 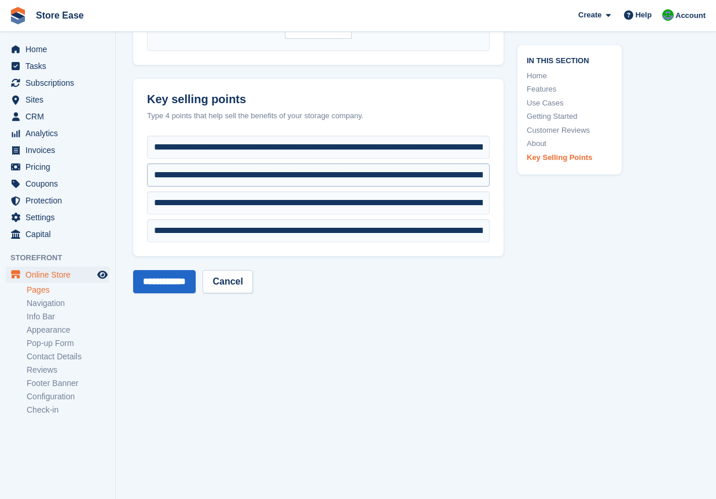 What do you see at coordinates (60, 49) in the screenshot?
I see `span: Home` at bounding box center [60, 49].